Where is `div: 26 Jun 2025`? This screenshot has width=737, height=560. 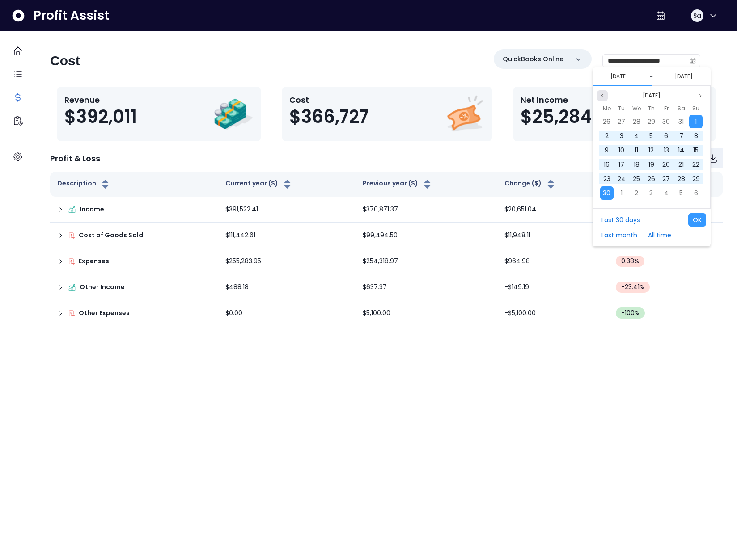 div: 26 Jun 2025 is located at coordinates (651, 179).